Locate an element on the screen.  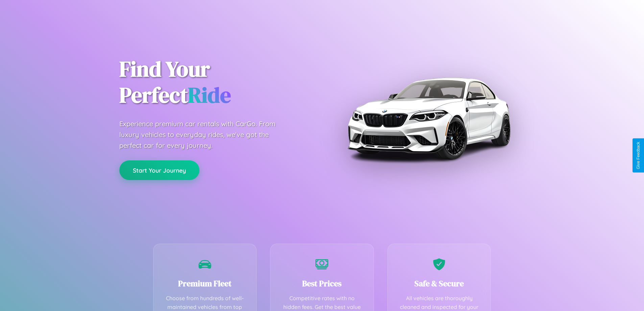
p: Experience premium car rentals with CarGo. From luxury vehicles to everyday rides, we've got the ... is located at coordinates (204, 135).